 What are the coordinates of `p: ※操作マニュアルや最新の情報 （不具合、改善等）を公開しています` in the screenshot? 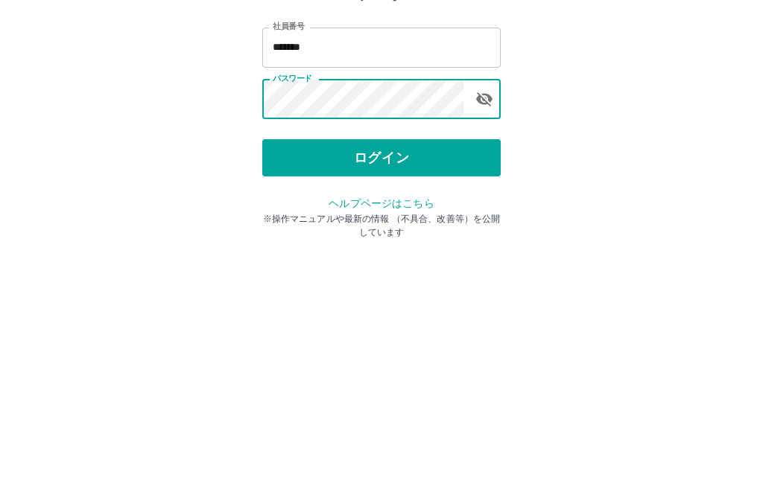 It's located at (381, 344).